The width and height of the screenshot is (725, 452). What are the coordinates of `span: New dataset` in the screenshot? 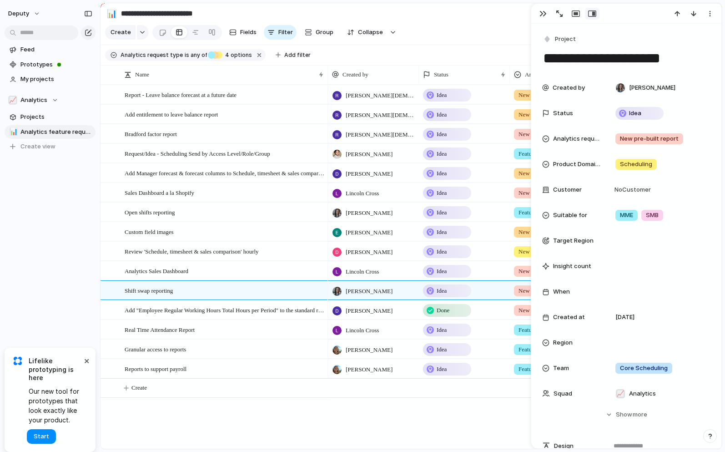 It's located at (533, 252).